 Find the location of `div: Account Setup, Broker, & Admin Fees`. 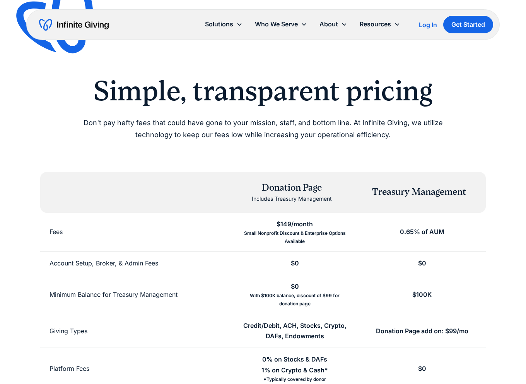

div: Account Setup, Broker, & Admin Fees is located at coordinates (104, 263).